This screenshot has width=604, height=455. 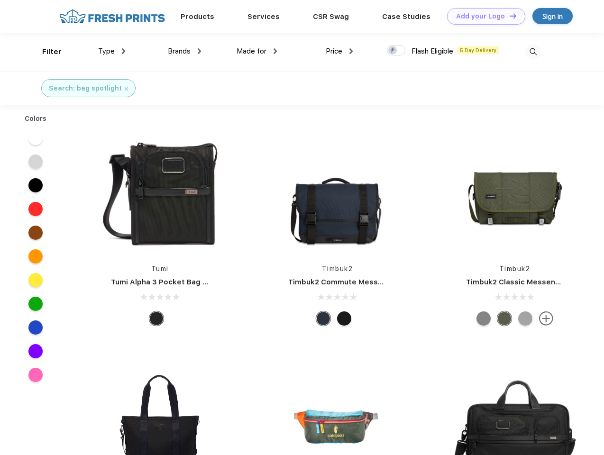 What do you see at coordinates (546, 319) in the screenshot?
I see `img: more.svg` at bounding box center [546, 319].